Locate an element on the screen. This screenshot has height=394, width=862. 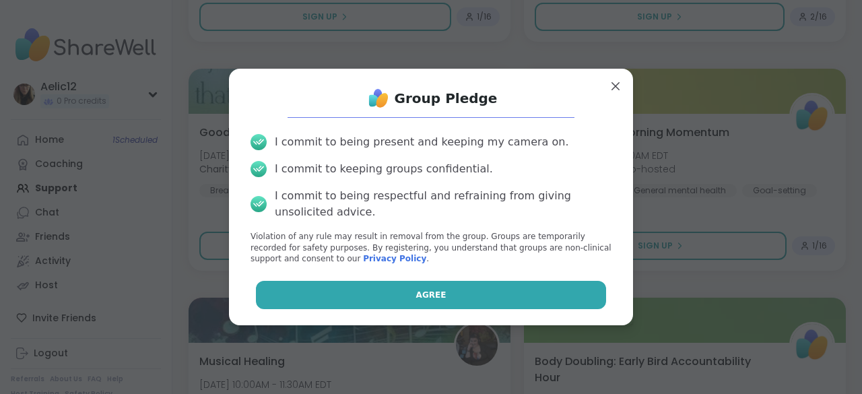
span: Agree is located at coordinates (431, 295).